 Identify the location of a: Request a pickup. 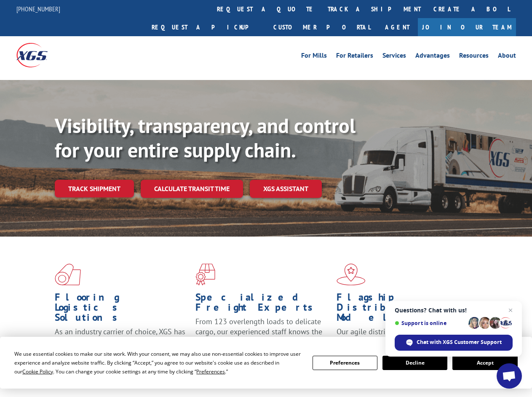
(206, 27).